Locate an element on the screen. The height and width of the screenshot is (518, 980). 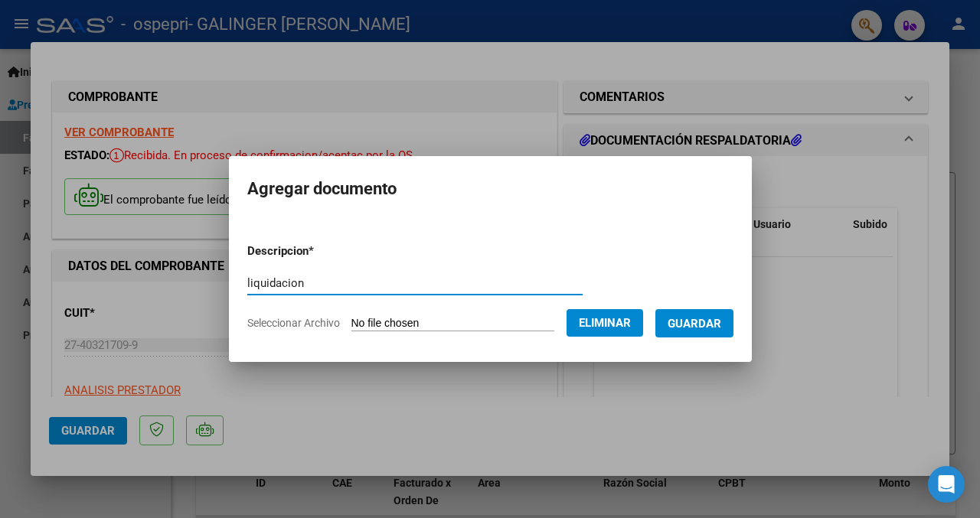
span: Seleccionar Archivo is located at coordinates (293, 323).